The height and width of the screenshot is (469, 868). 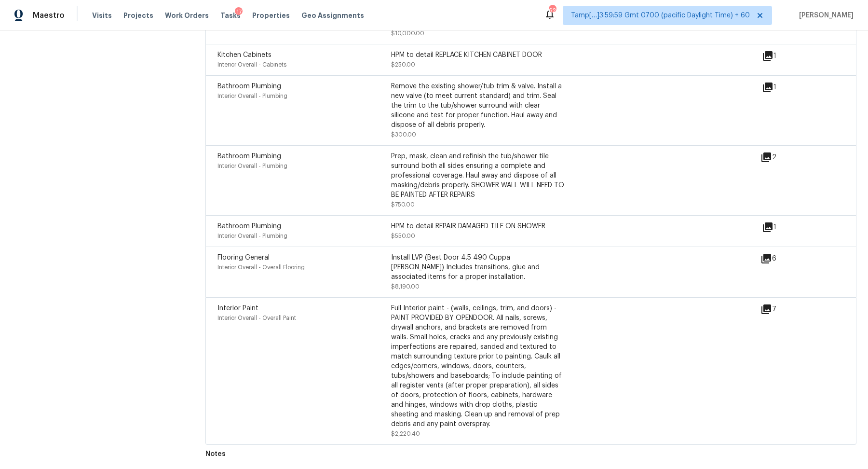 What do you see at coordinates (261, 267) in the screenshot?
I see `span: Interior Overall - Overall Flooring` at bounding box center [261, 267].